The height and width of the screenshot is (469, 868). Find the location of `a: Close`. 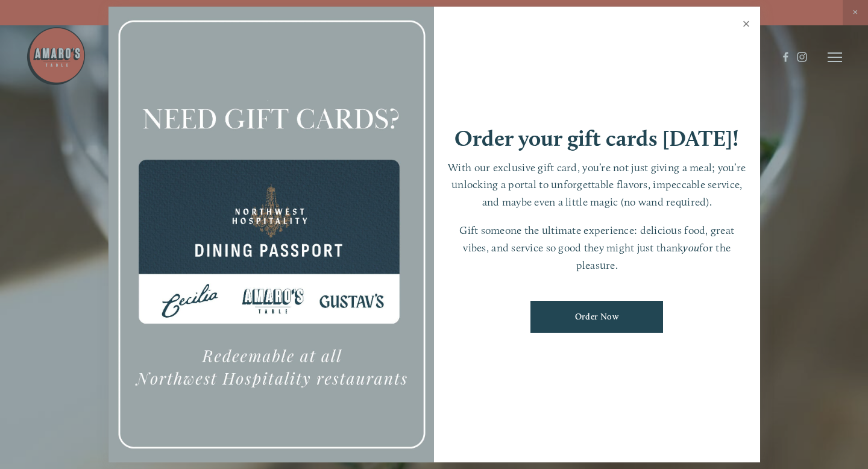

a: Close is located at coordinates (747, 25).